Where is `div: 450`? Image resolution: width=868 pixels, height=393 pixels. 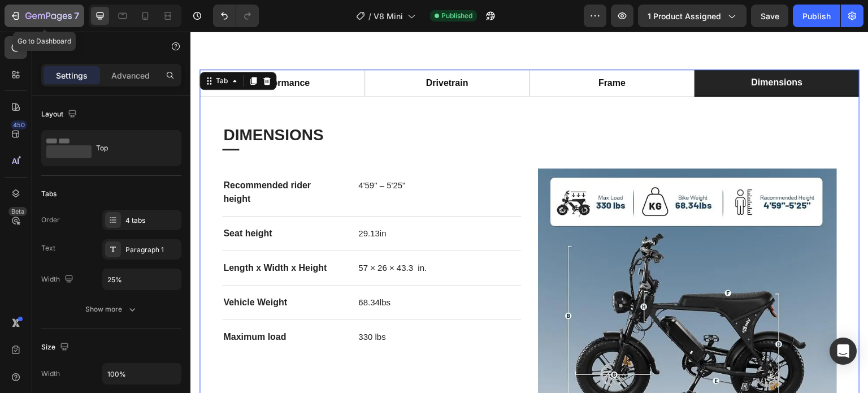
div: 450 is located at coordinates (19, 125).